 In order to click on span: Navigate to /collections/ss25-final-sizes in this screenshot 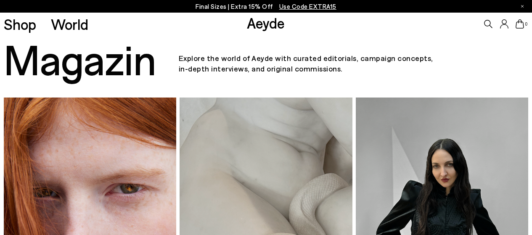, I will do `click(308, 6)`.